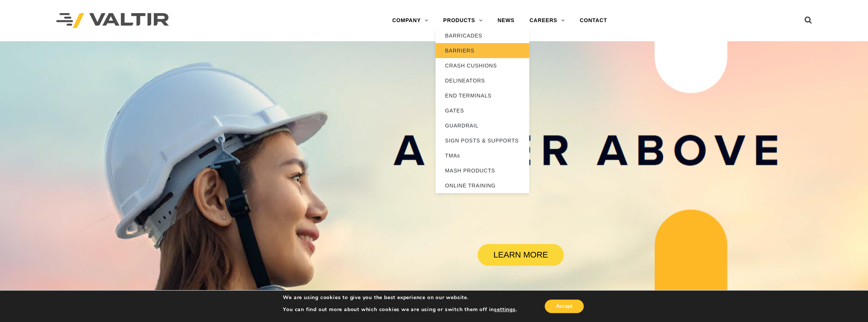 The height and width of the screenshot is (322, 868). What do you see at coordinates (593, 21) in the screenshot?
I see `a: CONTACT` at bounding box center [593, 21].